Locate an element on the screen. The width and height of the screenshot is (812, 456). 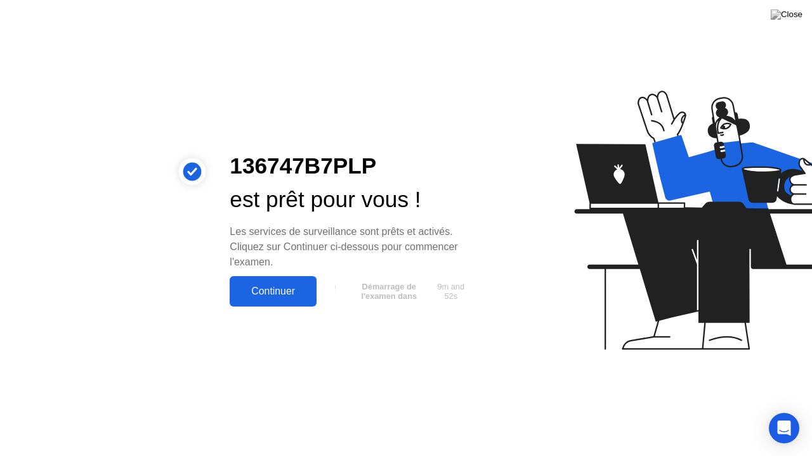
button: Continuer is located at coordinates (273, 292).